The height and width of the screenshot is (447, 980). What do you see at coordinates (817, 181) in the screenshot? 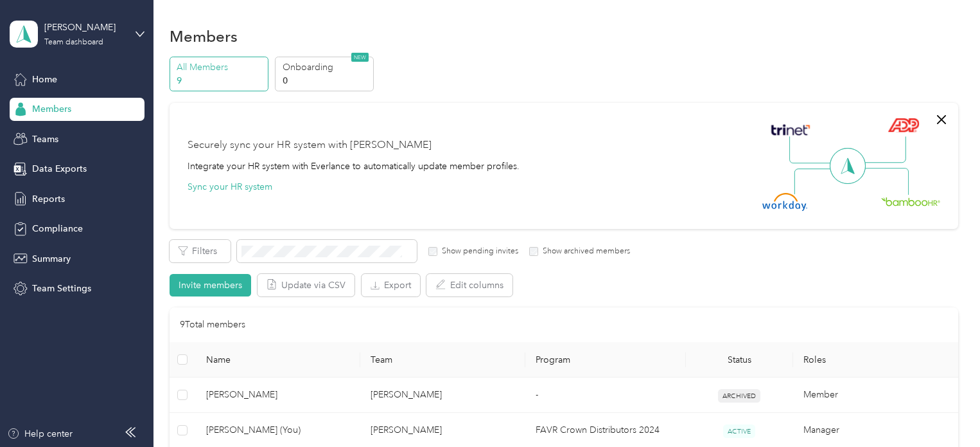
I see `img: Line Left Down` at bounding box center [817, 181].